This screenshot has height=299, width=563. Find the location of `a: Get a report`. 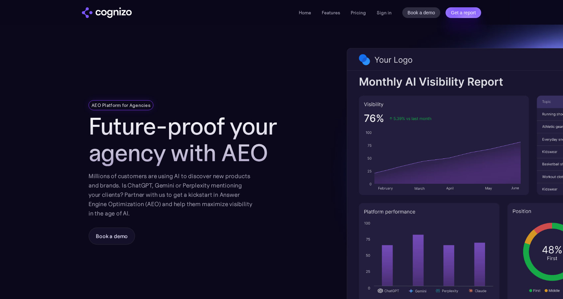

a: Get a report is located at coordinates (463, 13).